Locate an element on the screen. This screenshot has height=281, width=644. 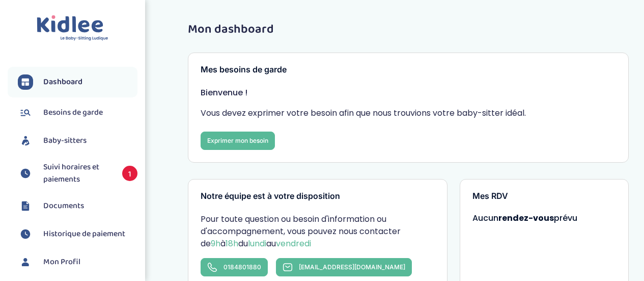
img: profil.svg is located at coordinates (25, 262).